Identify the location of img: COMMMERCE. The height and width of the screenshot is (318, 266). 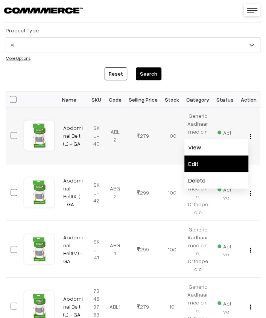
(44, 10).